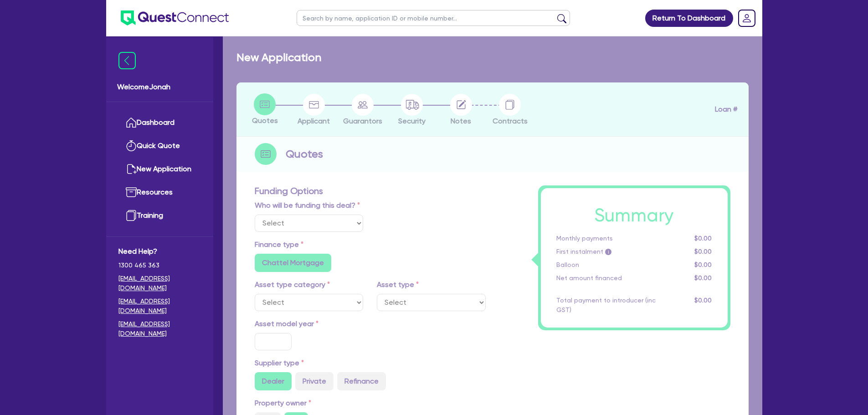 The image size is (868, 415). I want to click on a: Training, so click(160, 216).